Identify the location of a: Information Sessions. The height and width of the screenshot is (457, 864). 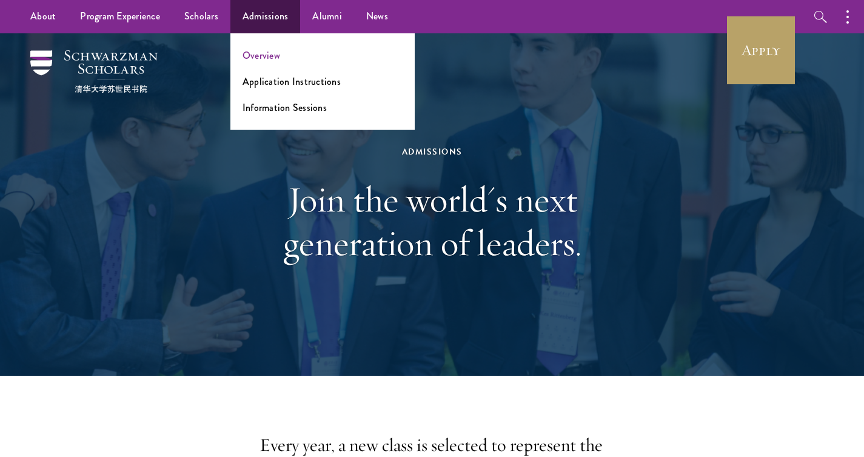
(284, 107).